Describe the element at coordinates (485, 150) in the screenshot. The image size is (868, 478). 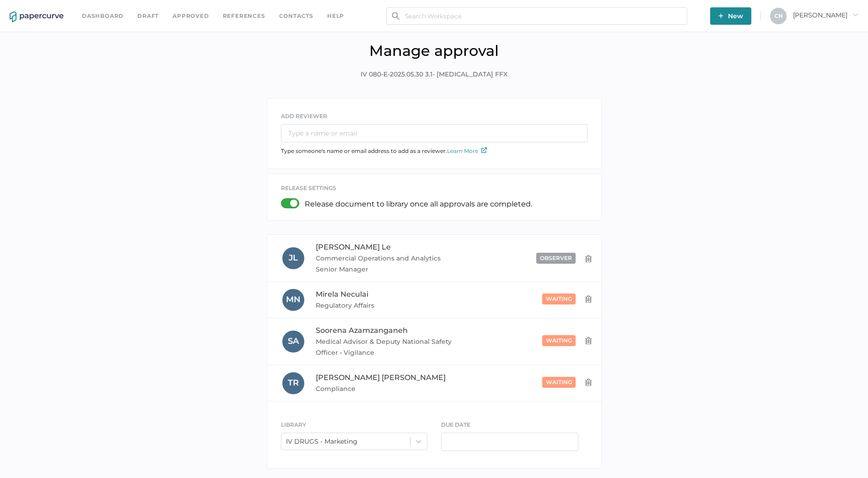
I see `img: external-link-icon.7ec190a1.svg` at that location.